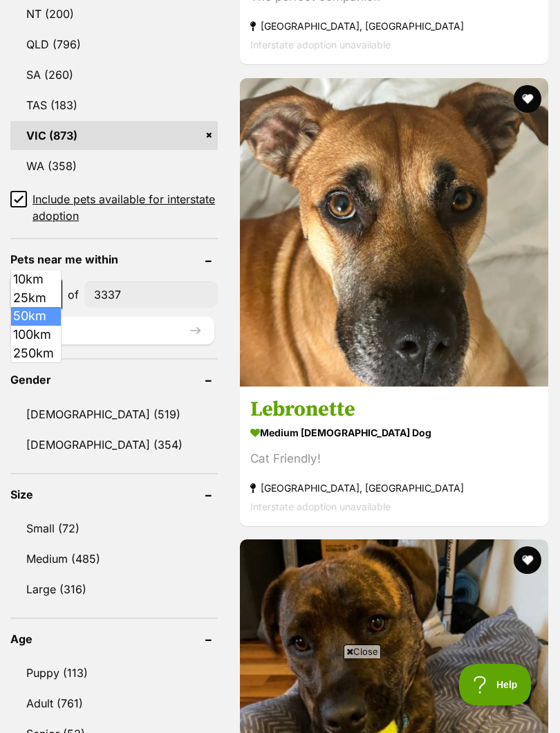  I want to click on li: 100km, so click(36, 334).